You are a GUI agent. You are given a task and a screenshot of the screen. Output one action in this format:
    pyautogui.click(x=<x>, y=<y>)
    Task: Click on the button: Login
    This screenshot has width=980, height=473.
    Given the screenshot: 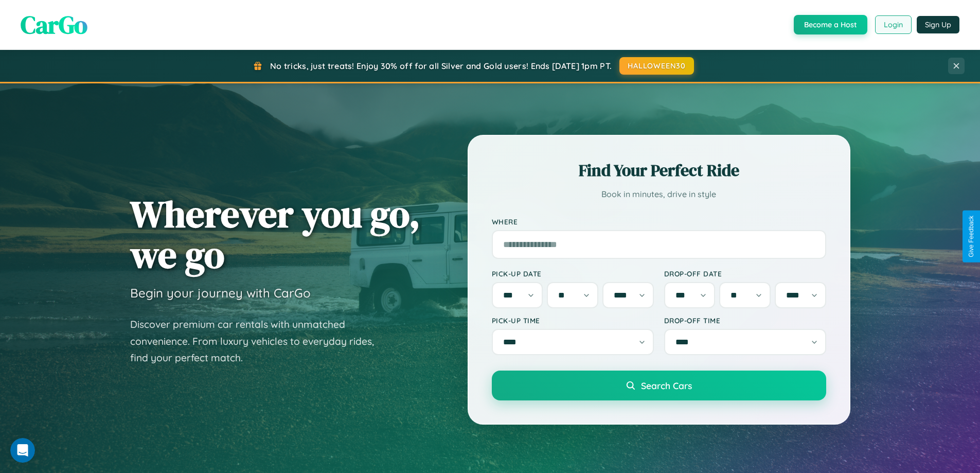 What is the action you would take?
    pyautogui.click(x=893, y=25)
    